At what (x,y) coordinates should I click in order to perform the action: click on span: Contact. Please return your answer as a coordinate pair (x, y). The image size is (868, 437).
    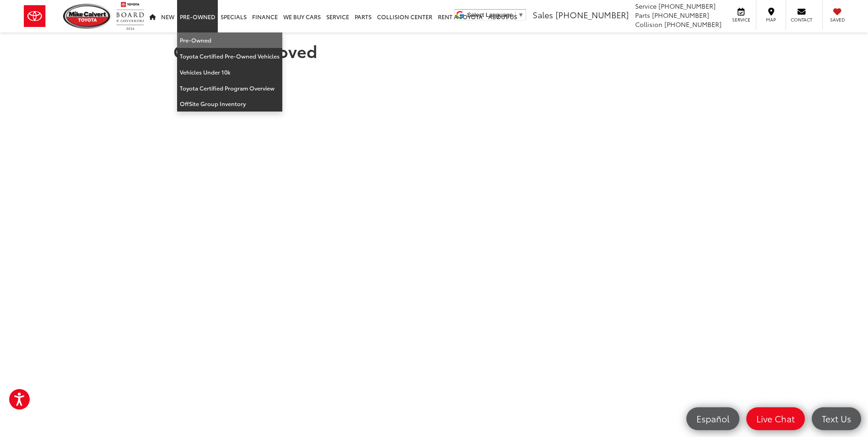
    Looking at the image, I should click on (801, 20).